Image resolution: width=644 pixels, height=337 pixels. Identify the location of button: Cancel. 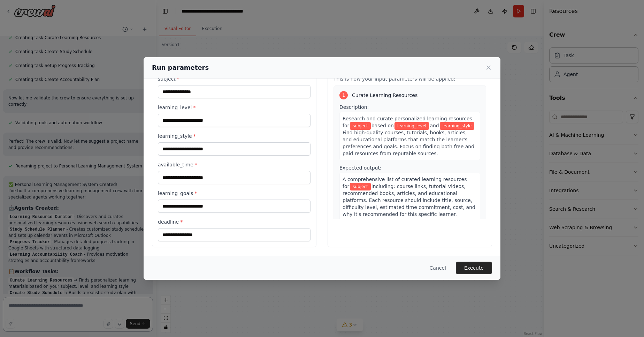
(438, 268).